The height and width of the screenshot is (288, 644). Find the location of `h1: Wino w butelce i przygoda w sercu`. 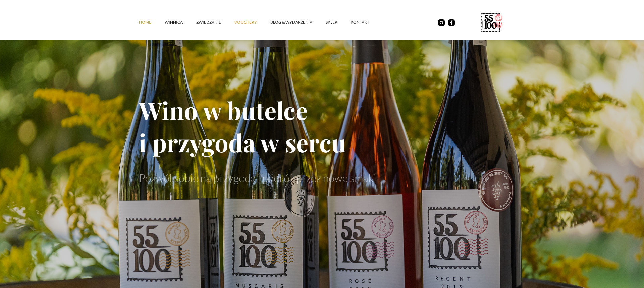

h1: Wino w butelce i przygoda w sercu is located at coordinates (322, 126).